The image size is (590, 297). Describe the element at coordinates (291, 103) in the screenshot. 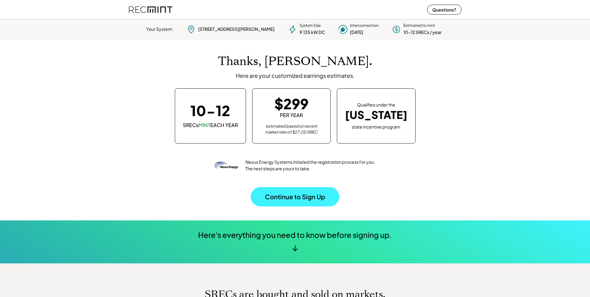

I see `div: $299` at that location.